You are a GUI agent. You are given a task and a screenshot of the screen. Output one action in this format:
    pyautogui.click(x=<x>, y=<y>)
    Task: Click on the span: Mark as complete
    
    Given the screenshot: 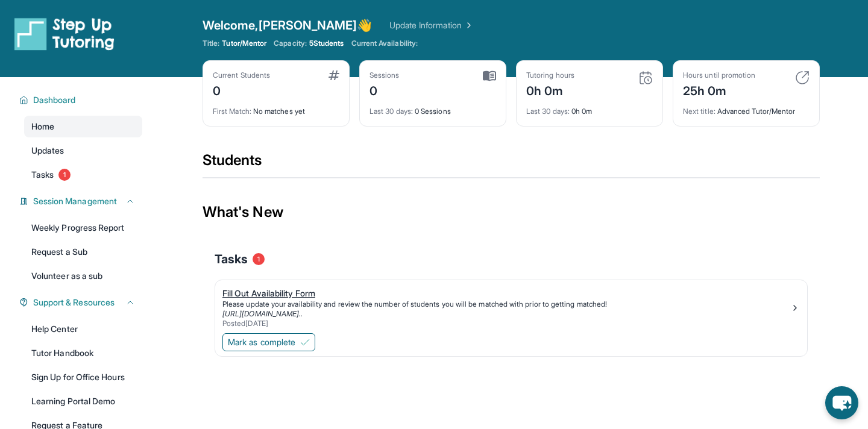 What is the action you would take?
    pyautogui.click(x=261, y=343)
    